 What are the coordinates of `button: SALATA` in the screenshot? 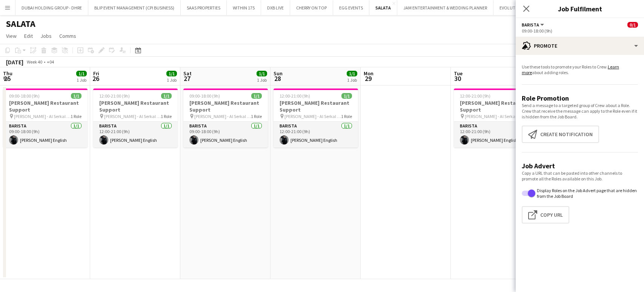 It's located at (383, 7).